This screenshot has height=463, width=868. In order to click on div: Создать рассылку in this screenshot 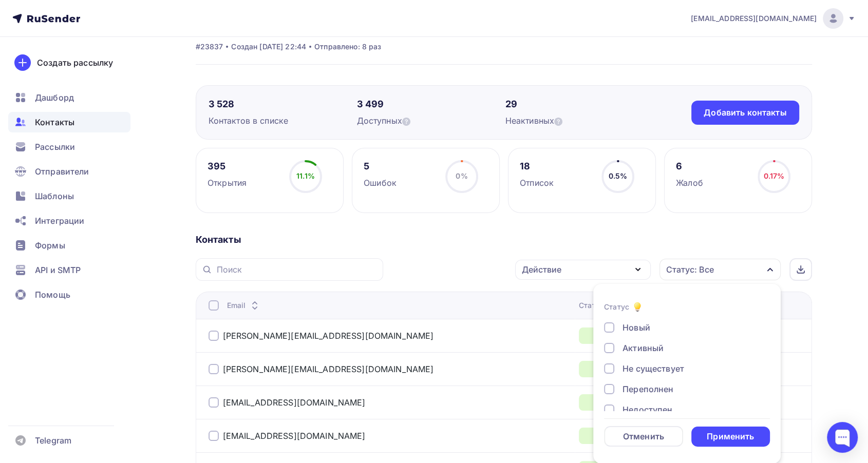, I will do `click(75, 63)`.